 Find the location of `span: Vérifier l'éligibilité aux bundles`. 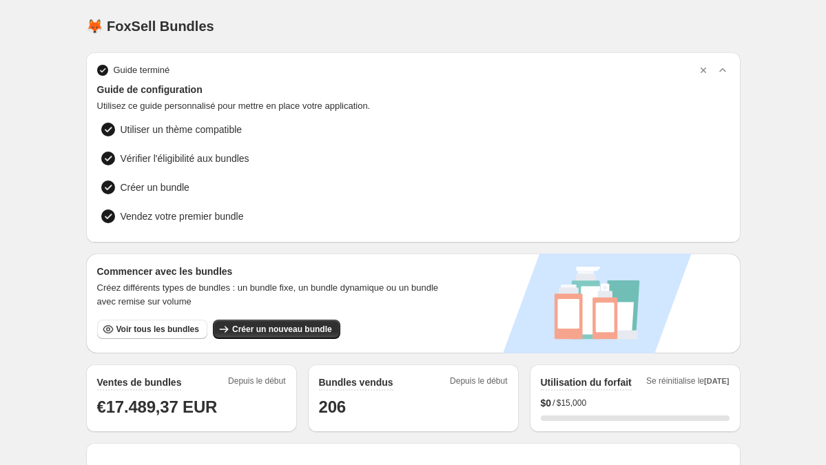

span: Vérifier l'éligibilité aux bundles is located at coordinates (185, 159).